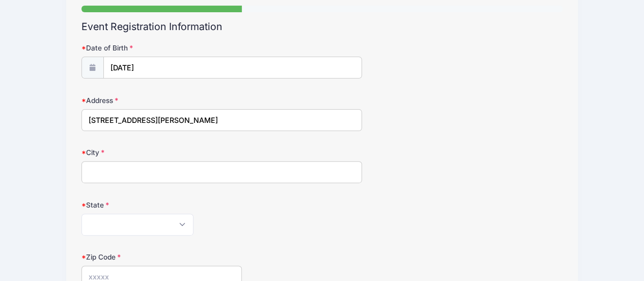  I want to click on label: State, so click(161, 205).